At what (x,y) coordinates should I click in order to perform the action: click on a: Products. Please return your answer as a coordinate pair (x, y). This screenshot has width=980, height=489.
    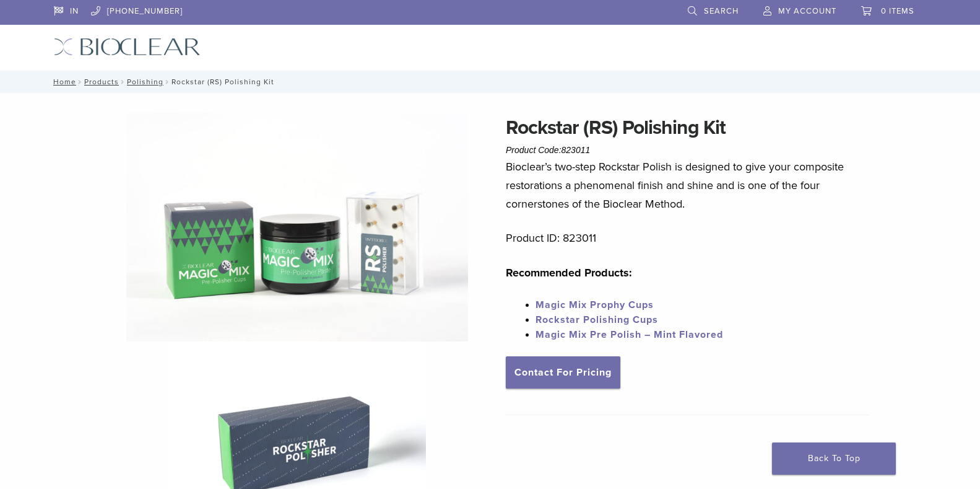
    Looking at the image, I should click on (102, 82).